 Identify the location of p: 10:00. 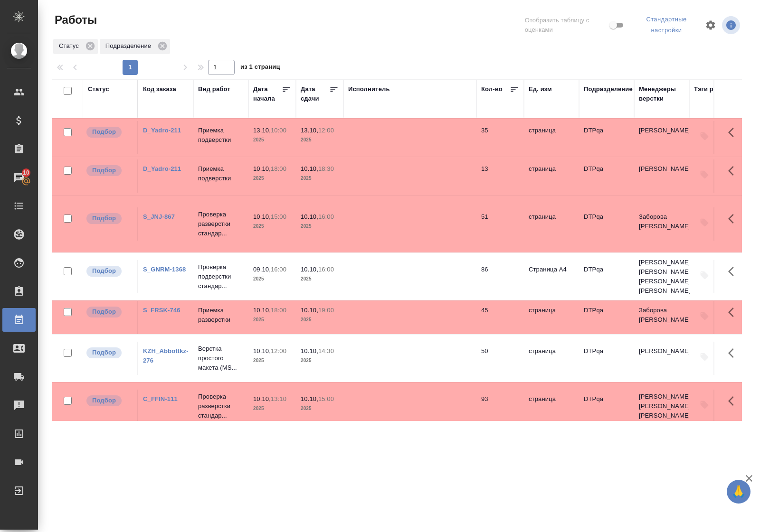
(279, 130).